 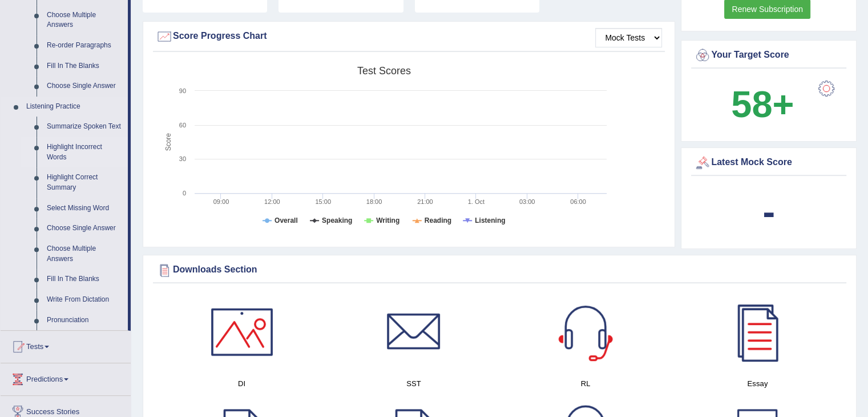 What do you see at coordinates (66, 345) in the screenshot?
I see `a: Tests` at bounding box center [66, 345].